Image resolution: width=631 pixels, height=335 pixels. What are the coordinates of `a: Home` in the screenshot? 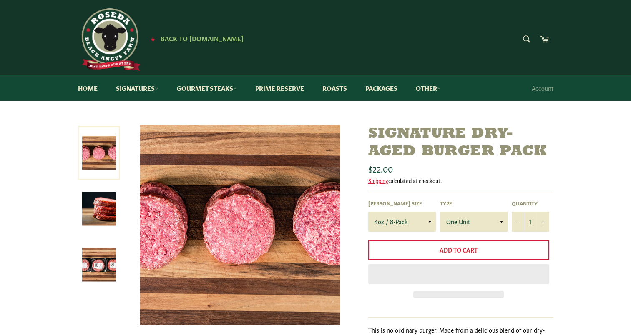 It's located at (88, 88).